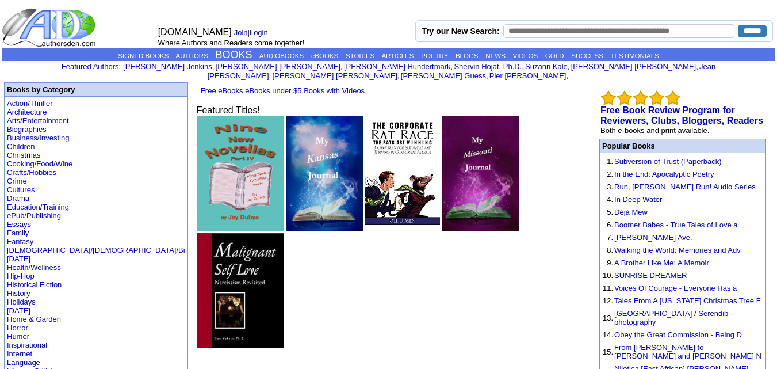 This screenshot has width=777, height=369. I want to click on font: 6., so click(609, 224).